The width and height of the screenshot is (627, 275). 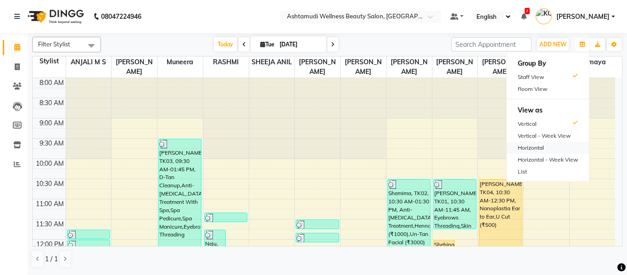 What do you see at coordinates (121, 17) in the screenshot?
I see `b: 08047224946` at bounding box center [121, 17].